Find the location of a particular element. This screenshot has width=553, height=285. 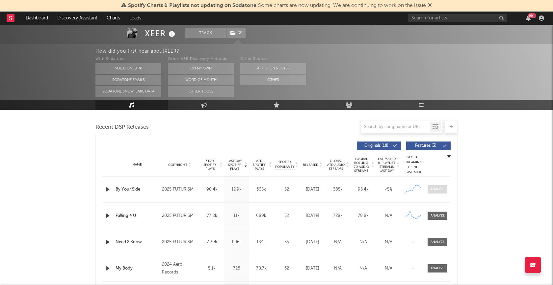

div: With Sodatone is located at coordinates (128, 59).